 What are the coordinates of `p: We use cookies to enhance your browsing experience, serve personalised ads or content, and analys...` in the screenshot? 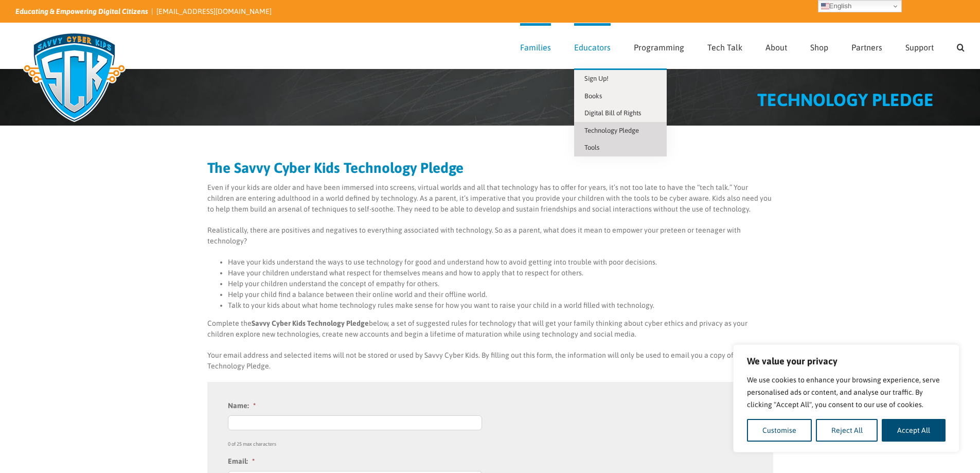 It's located at (846, 392).